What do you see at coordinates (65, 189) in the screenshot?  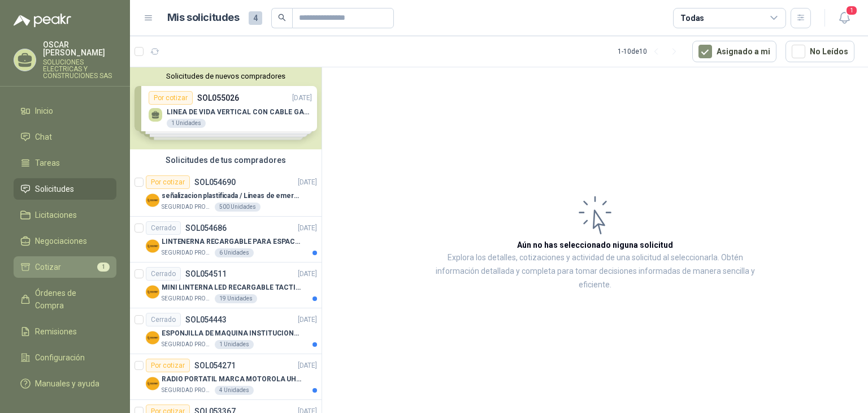 I see `a: Solicitudes` at bounding box center [65, 189].